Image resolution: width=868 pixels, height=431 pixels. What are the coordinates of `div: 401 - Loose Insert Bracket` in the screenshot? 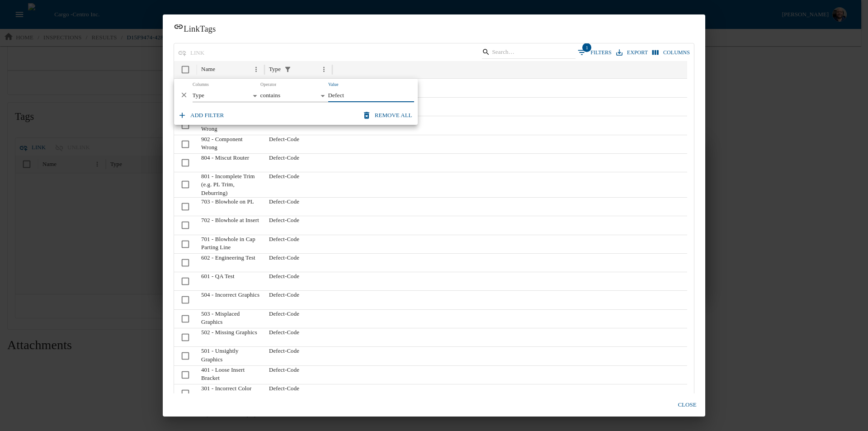 It's located at (231, 374).